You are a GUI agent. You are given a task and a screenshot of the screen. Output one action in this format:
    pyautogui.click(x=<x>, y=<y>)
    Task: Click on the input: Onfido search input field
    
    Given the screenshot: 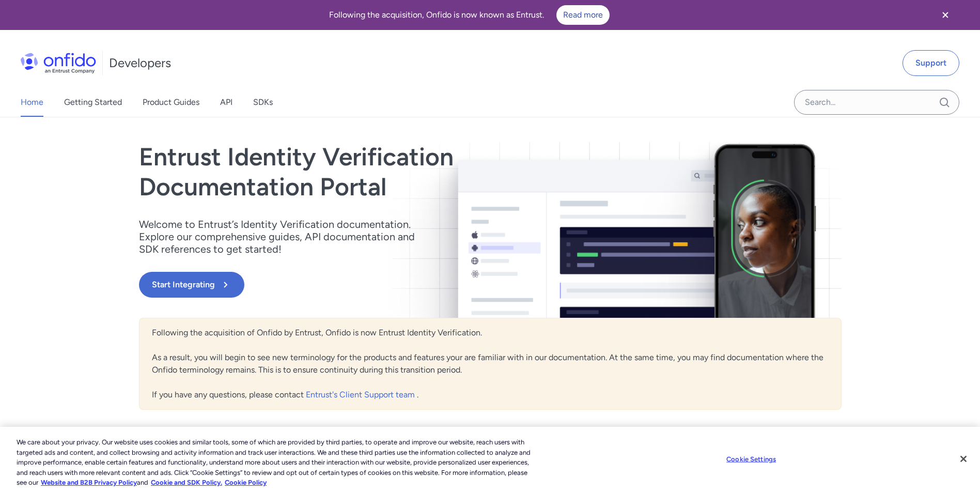 What is the action you would take?
    pyautogui.click(x=876, y=102)
    